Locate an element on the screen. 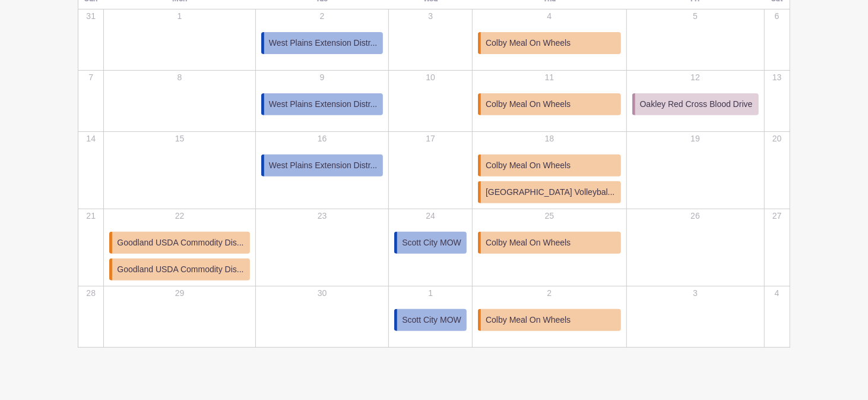  p: 9 is located at coordinates (322, 77).